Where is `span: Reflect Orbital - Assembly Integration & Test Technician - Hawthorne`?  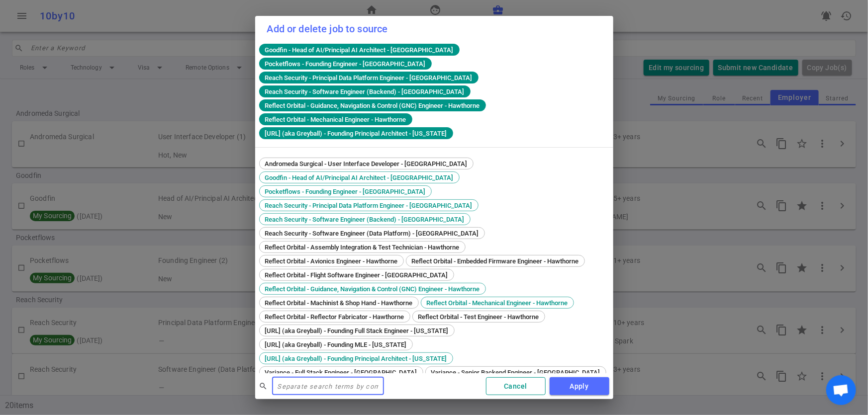 span: Reflect Orbital - Assembly Integration & Test Technician - Hawthorne is located at coordinates (362, 247).